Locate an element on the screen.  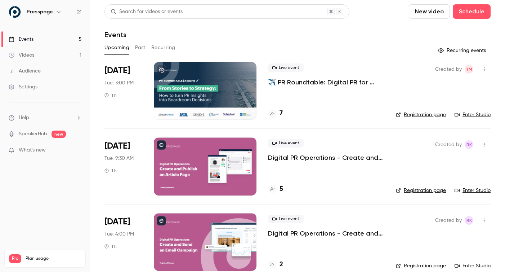
p: ✈️ PR Roundtable: Digital PR for Airports is located at coordinates (326, 82).